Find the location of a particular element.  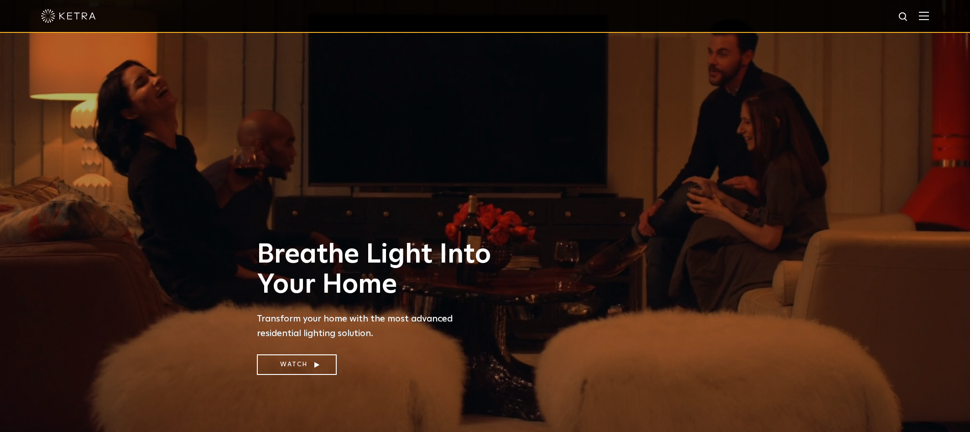

img: search icon is located at coordinates (903, 17).